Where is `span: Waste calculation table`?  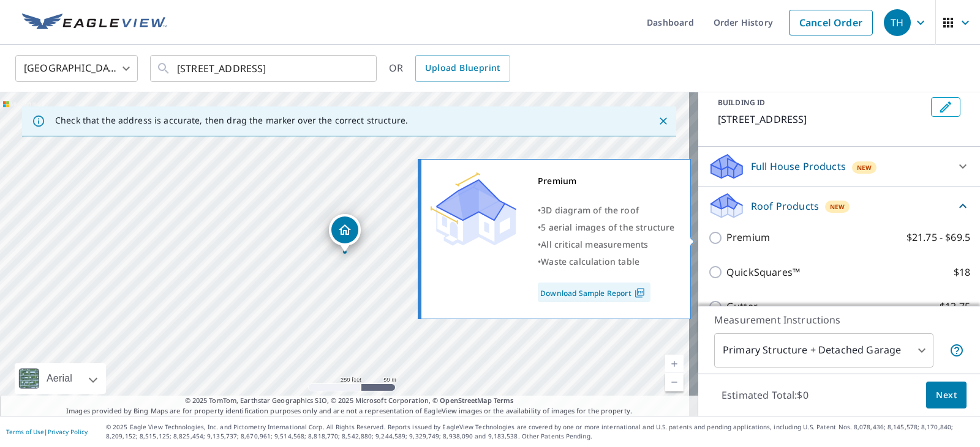
span: Waste calculation table is located at coordinates (590, 261).